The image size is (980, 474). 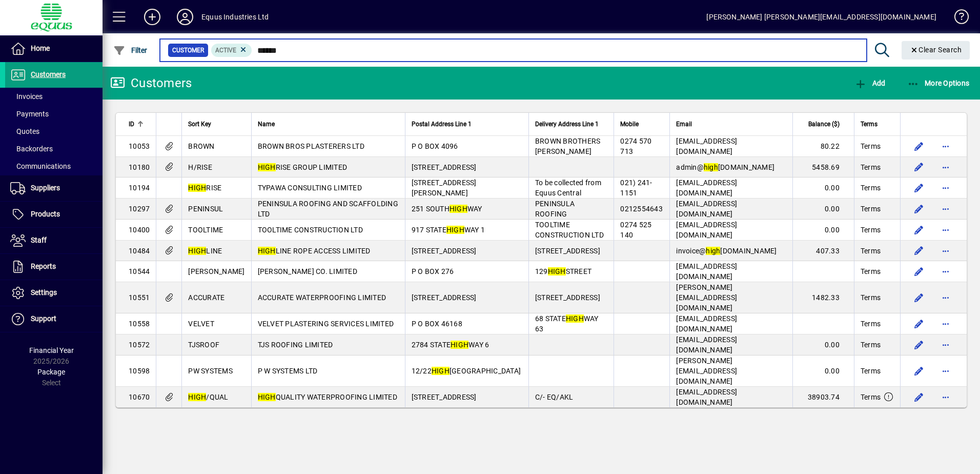 I want to click on span: ID, so click(x=131, y=124).